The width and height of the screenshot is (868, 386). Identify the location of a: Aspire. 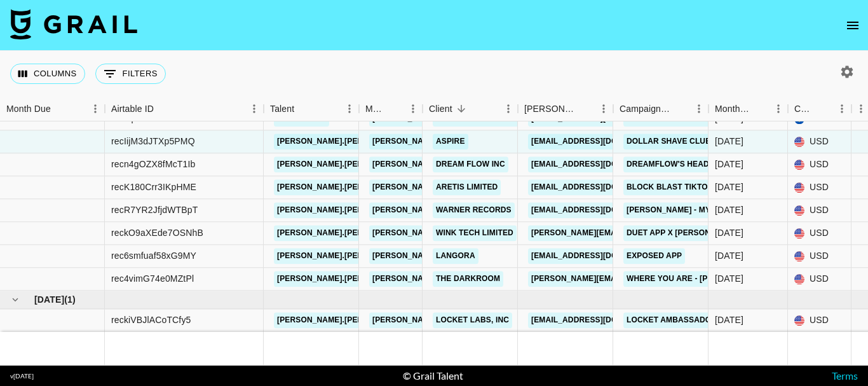
(450, 141).